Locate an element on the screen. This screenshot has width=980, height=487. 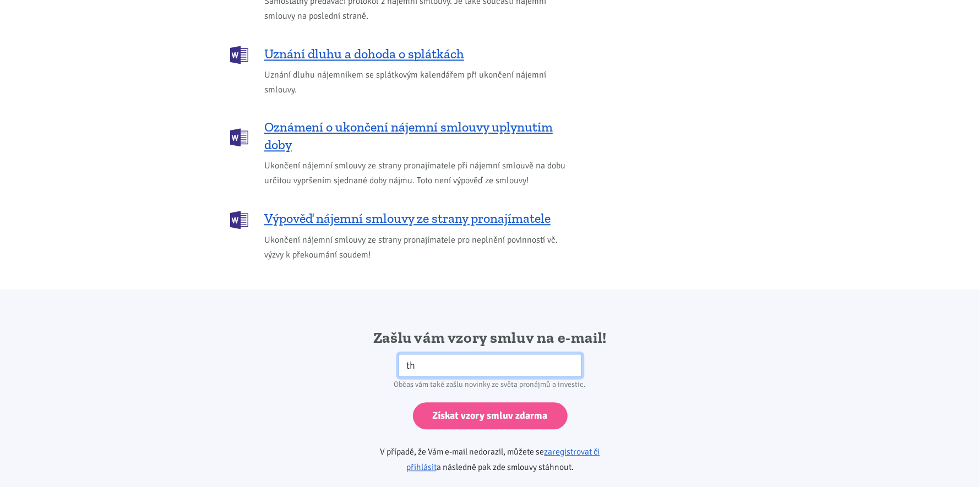
a: Oznámení o ukončení nájemní smlouvy uplynutím doby is located at coordinates (401, 136).